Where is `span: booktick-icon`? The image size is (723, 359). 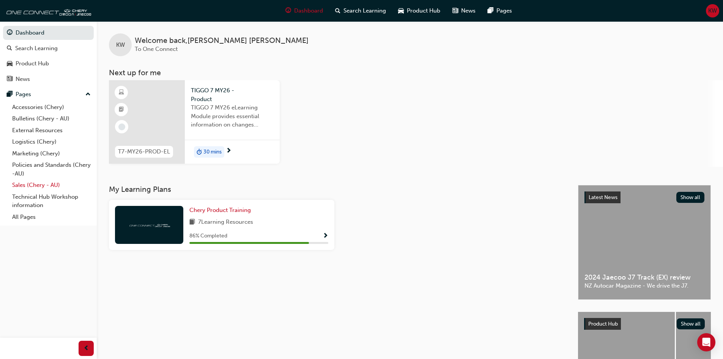
span: booktick-icon is located at coordinates (121, 110).